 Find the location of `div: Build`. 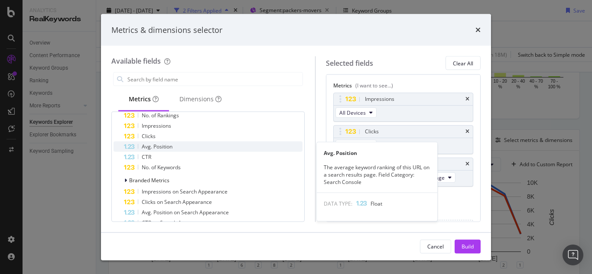

div: Build is located at coordinates (468, 246).